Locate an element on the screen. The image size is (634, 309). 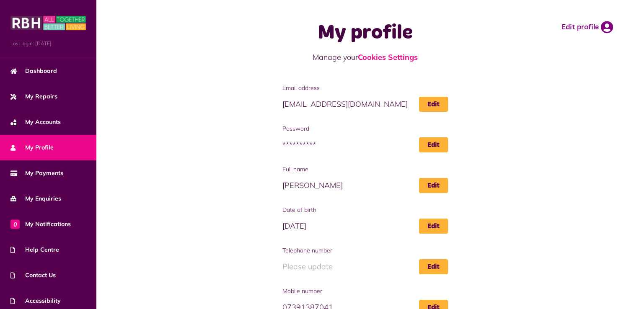
span: 0 is located at coordinates (15, 224).